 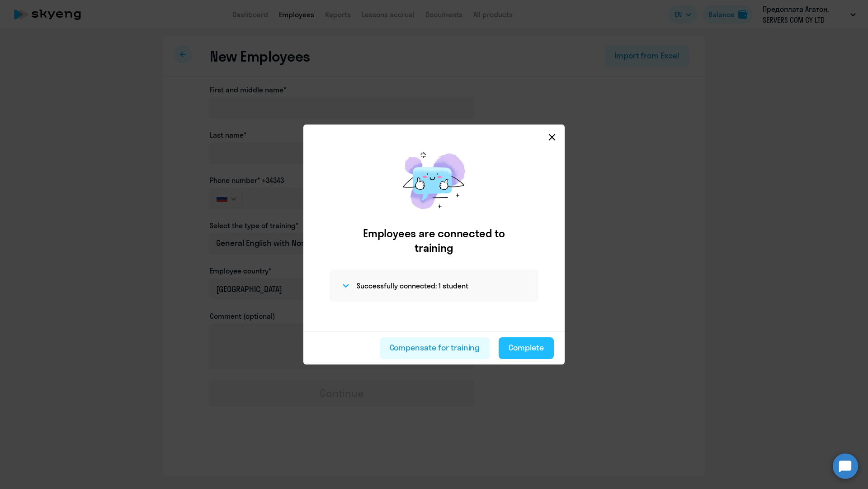 What do you see at coordinates (435, 348) in the screenshot?
I see `button: Compensate for training` at bounding box center [435, 348].